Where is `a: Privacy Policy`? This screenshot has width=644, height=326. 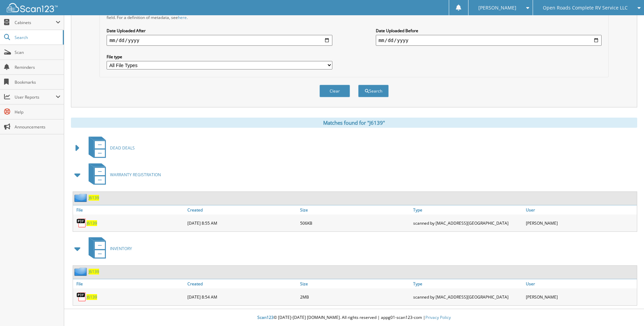 a: Privacy Policy is located at coordinates (438, 317).